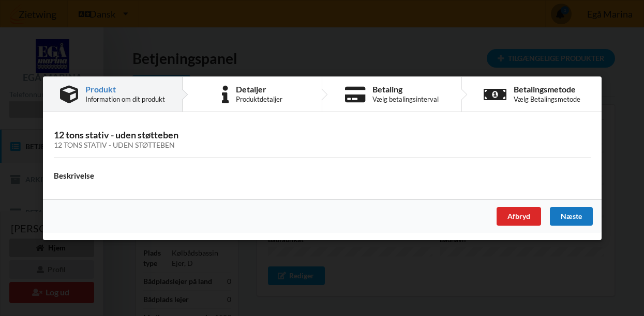 The height and width of the screenshot is (316, 644). What do you see at coordinates (322, 176) in the screenshot?
I see `h4: Beskrivelse` at bounding box center [322, 176].